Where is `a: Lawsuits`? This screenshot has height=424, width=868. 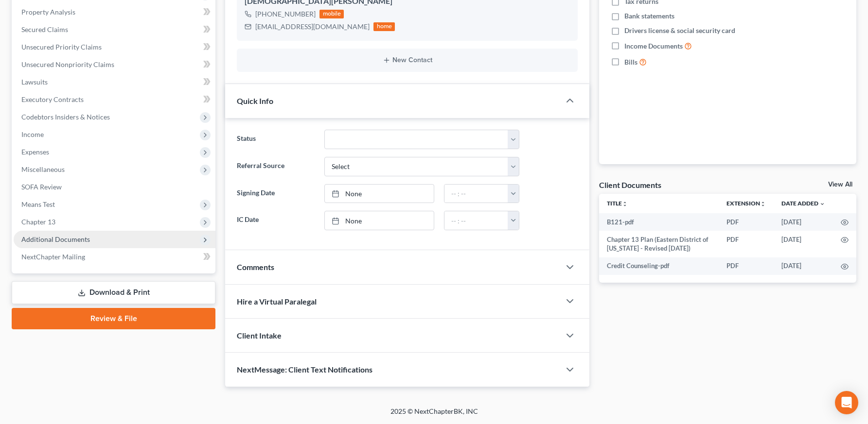
a: Lawsuits is located at coordinates (114, 82).